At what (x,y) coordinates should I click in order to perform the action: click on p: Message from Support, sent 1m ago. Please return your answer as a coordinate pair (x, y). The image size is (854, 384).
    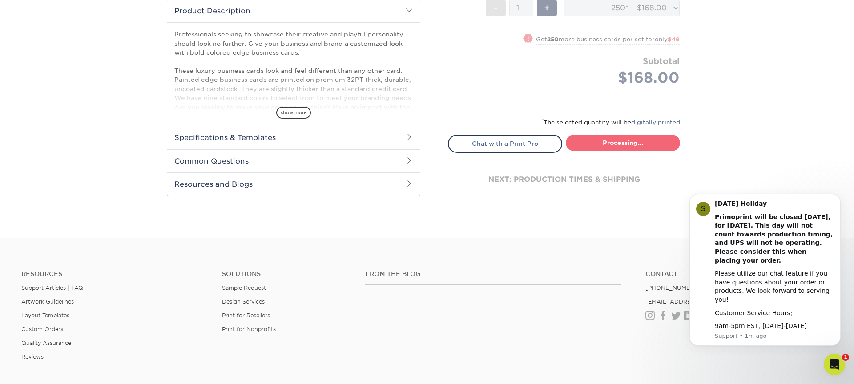
    Looking at the image, I should click on (98, 147).